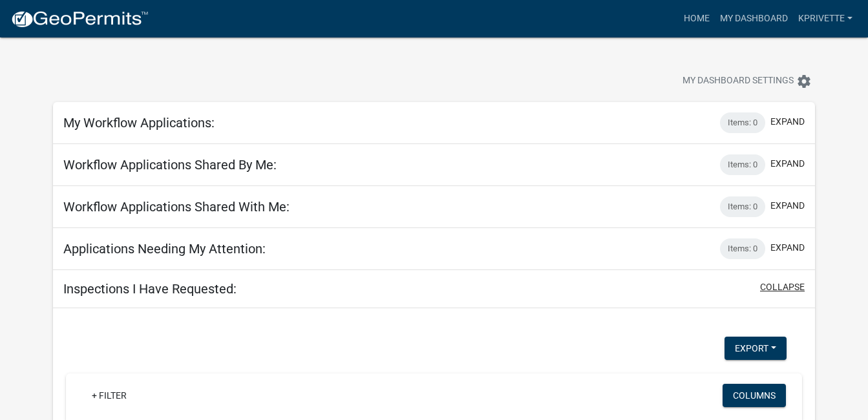 Image resolution: width=868 pixels, height=420 pixels. What do you see at coordinates (164, 249) in the screenshot?
I see `h5: Applications Needing My Attention:` at bounding box center [164, 249].